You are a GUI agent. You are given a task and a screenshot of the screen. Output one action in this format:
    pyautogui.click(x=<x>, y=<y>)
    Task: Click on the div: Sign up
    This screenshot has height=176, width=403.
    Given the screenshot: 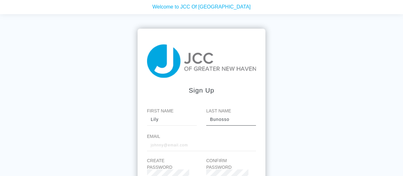 What is the action you would take?
    pyautogui.click(x=201, y=90)
    